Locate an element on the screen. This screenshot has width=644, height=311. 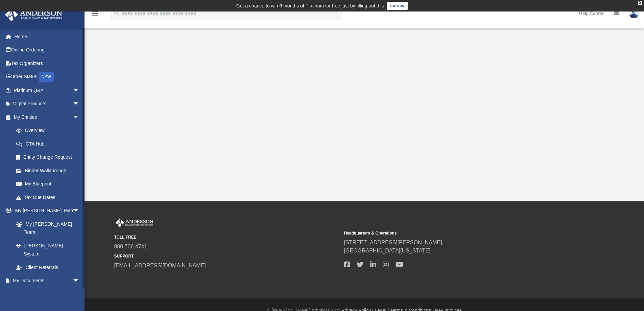
i: menu is located at coordinates (95, 14).